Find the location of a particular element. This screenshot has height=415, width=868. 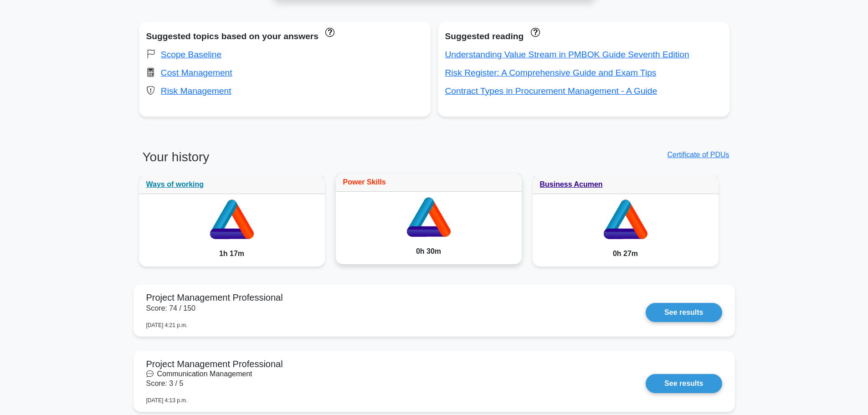

div: 1h 17m is located at coordinates (232, 254).